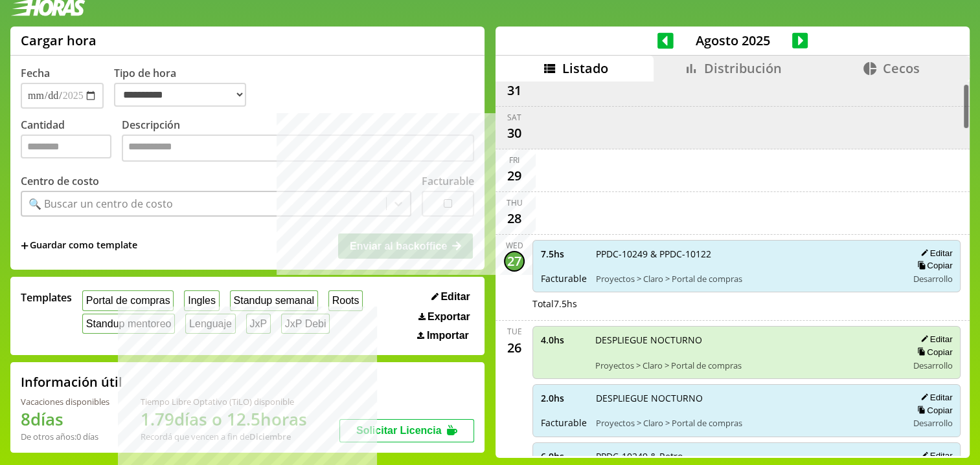  Describe the element at coordinates (270, 437) in the screenshot. I see `b: Diciembre` at that location.